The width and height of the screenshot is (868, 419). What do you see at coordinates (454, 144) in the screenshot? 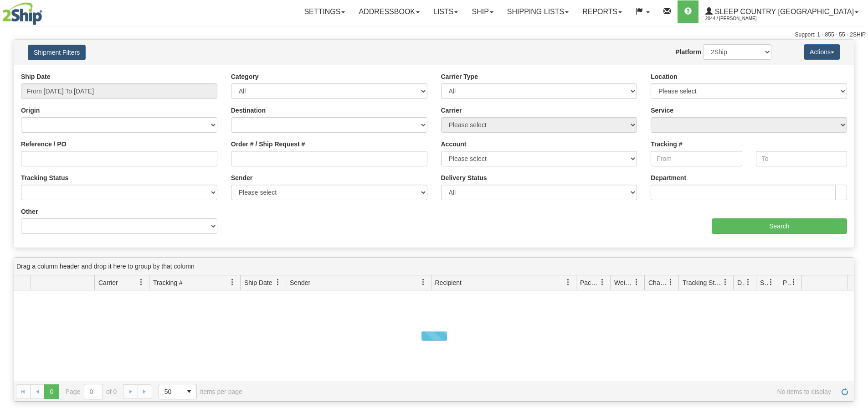
I see `label: Account` at bounding box center [454, 144].